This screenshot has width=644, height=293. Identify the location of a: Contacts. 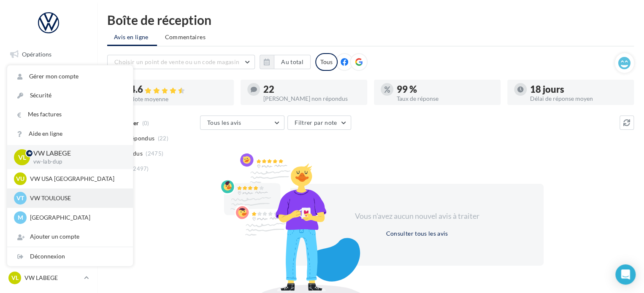
(49, 139).